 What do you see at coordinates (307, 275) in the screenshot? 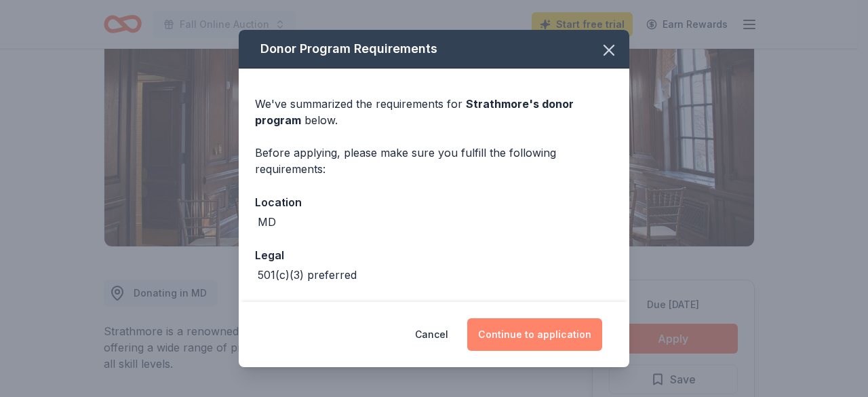
I see `div: 501(c)(3) preferred` at bounding box center [307, 275].